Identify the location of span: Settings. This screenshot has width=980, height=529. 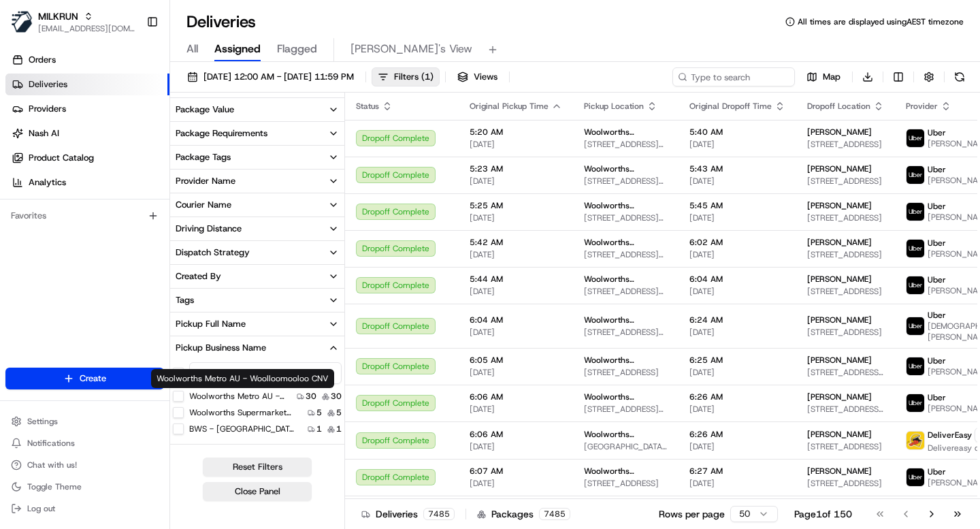
(42, 421).